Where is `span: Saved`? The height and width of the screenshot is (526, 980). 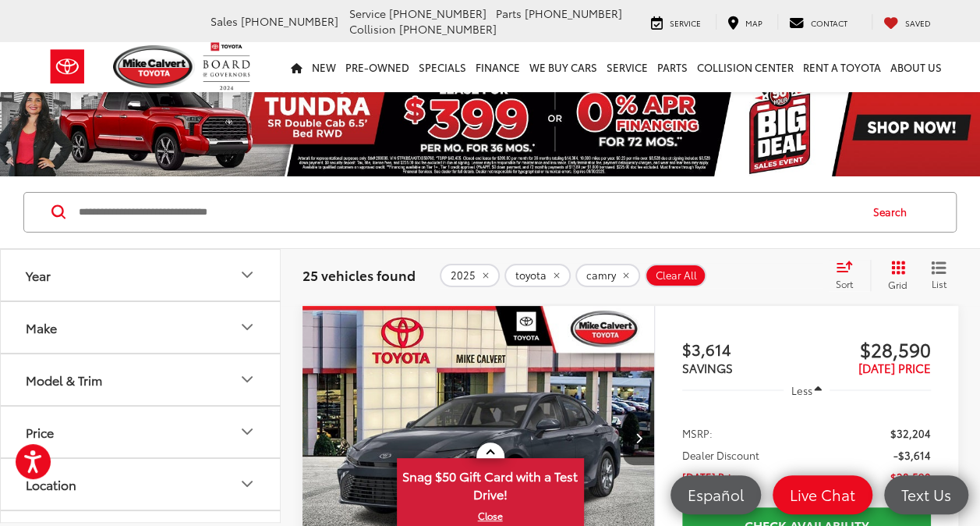 span: Saved is located at coordinates (917, 23).